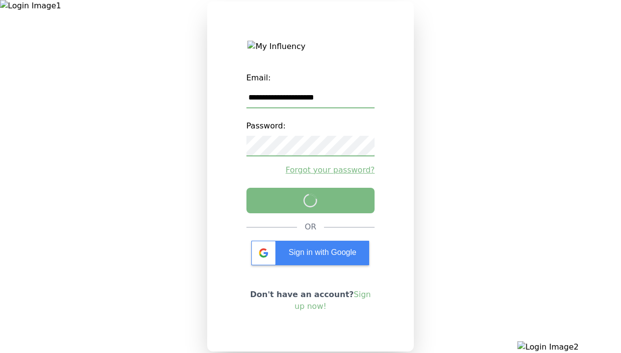  What do you see at coordinates (310, 253) in the screenshot?
I see `div: Sign in with Google` at bounding box center [310, 253].